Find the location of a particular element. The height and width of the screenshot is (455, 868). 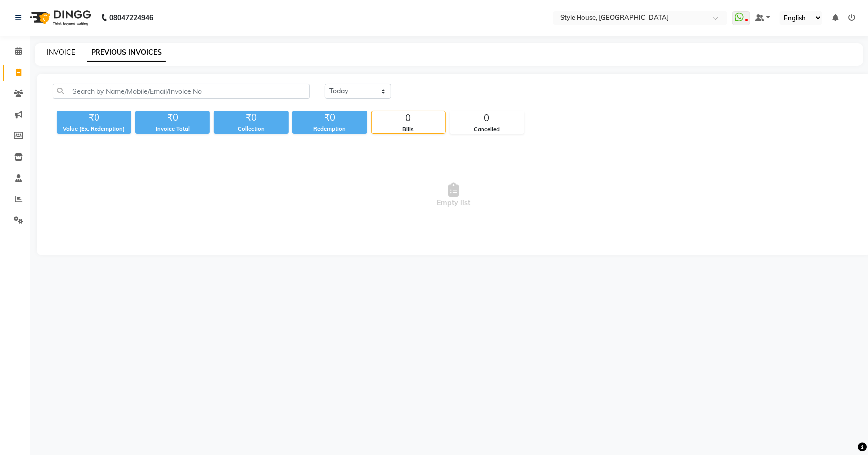

span: Empty list is located at coordinates (453, 195).